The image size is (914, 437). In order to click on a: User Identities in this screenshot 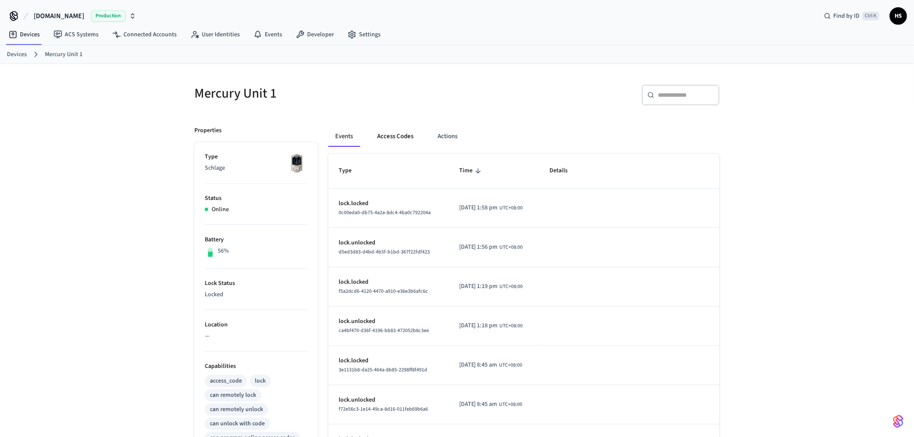, I will do `click(215, 35)`.